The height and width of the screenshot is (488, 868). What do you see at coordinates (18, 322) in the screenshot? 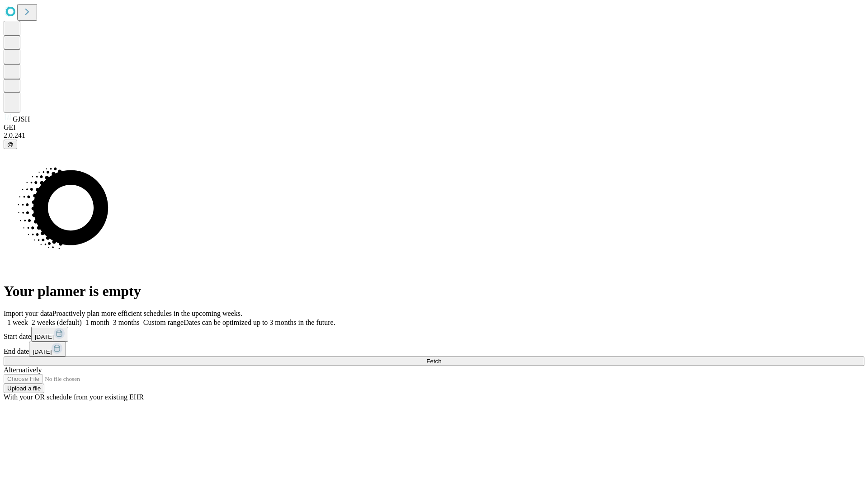
I see `span: 1 week` at bounding box center [18, 322].